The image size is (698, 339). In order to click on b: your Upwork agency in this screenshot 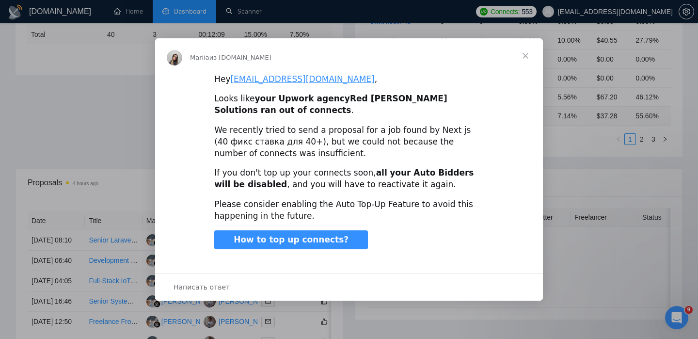, I will do `click(302, 98)`.